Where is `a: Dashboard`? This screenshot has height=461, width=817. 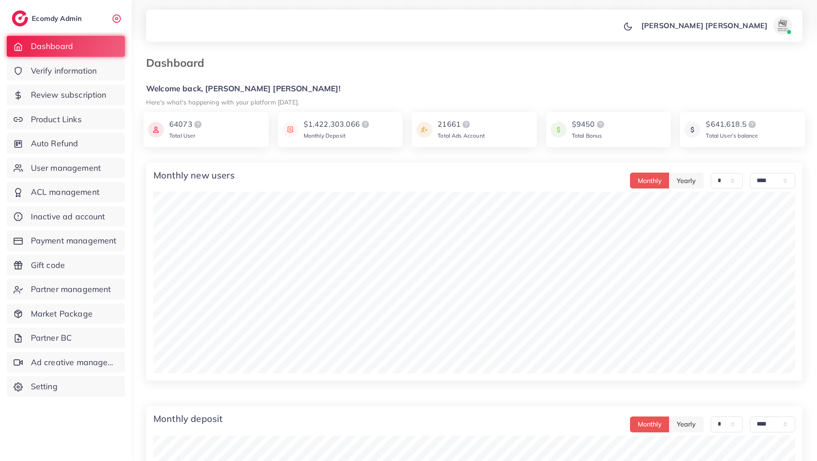
a: Dashboard is located at coordinates (66, 46).